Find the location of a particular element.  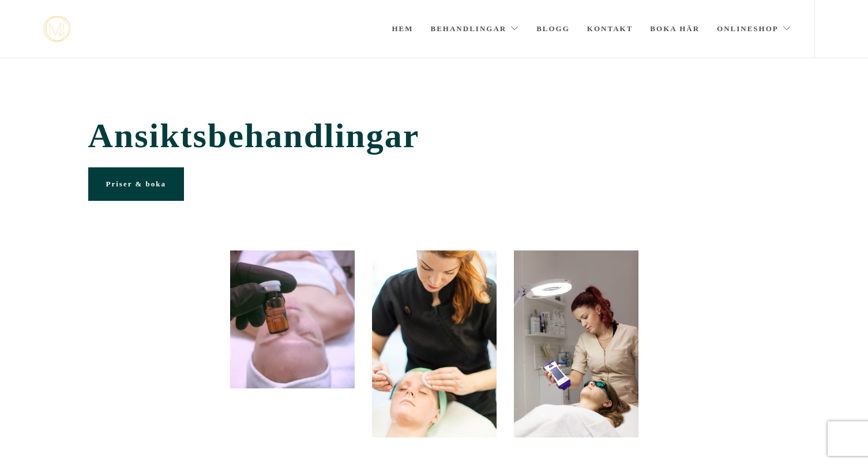

span: Ansiktsbehandlingar is located at coordinates (434, 136).